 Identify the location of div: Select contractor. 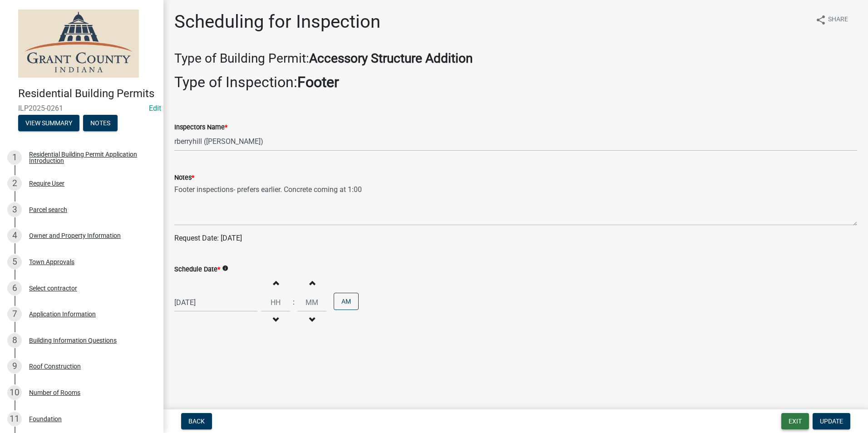
(53, 289).